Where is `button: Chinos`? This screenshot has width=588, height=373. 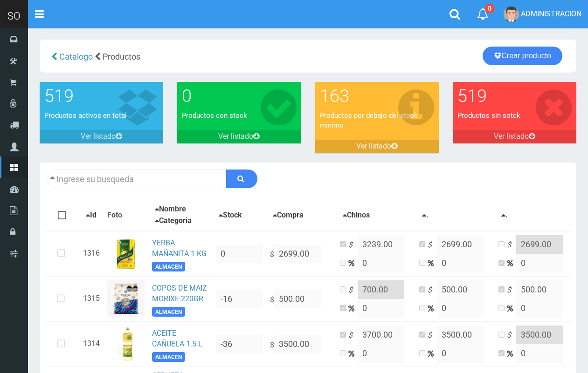
button: Chinos is located at coordinates (356, 215).